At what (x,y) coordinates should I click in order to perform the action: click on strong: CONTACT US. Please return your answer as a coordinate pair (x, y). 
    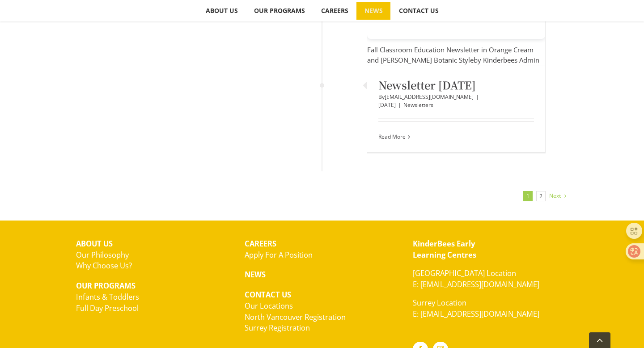
    Looking at the image, I should click on (268, 294).